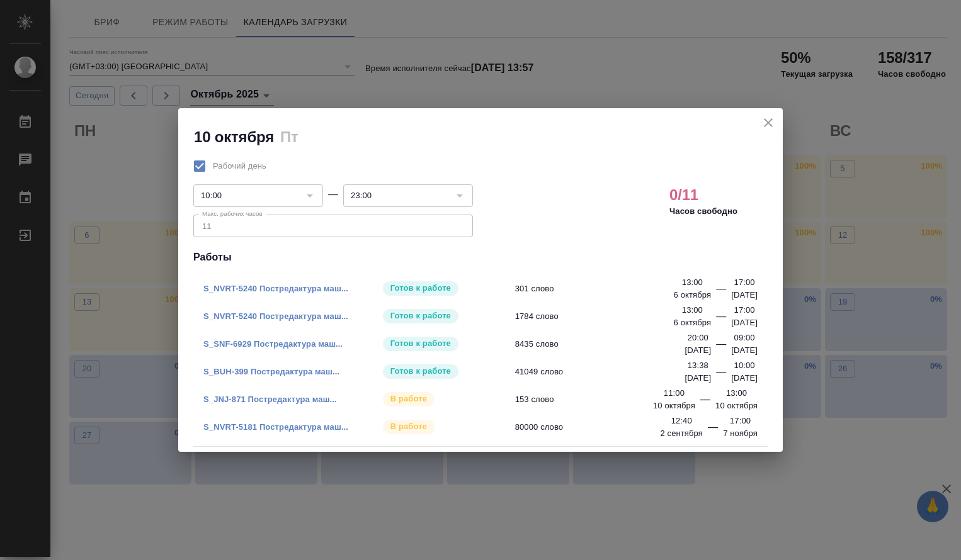  What do you see at coordinates (604, 289) in the screenshot?
I see `span: 301 слово` at bounding box center [604, 289].